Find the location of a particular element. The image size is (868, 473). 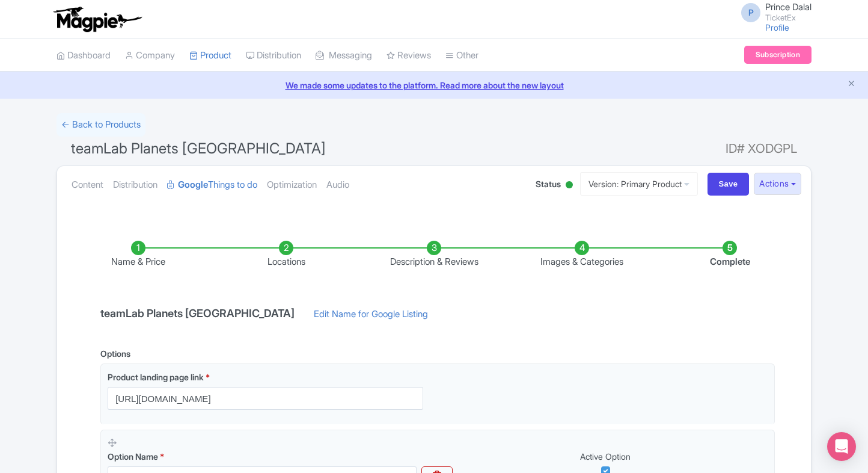

button: Actions is located at coordinates (777, 184).